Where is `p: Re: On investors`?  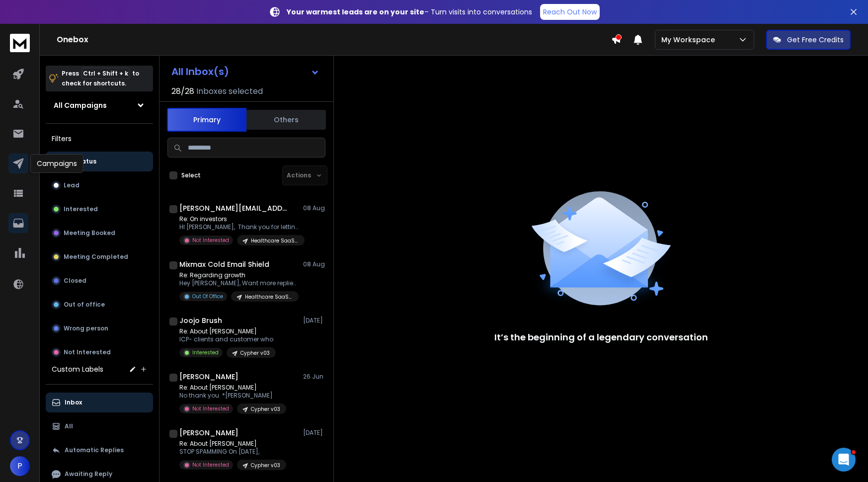
p: Re: On investors is located at coordinates (239, 219).